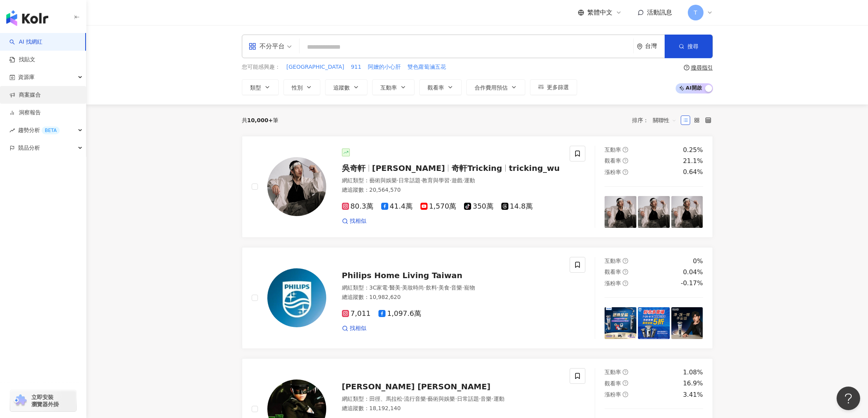 The height and width of the screenshot is (418, 868). I want to click on div: 0.04%, so click(693, 272).